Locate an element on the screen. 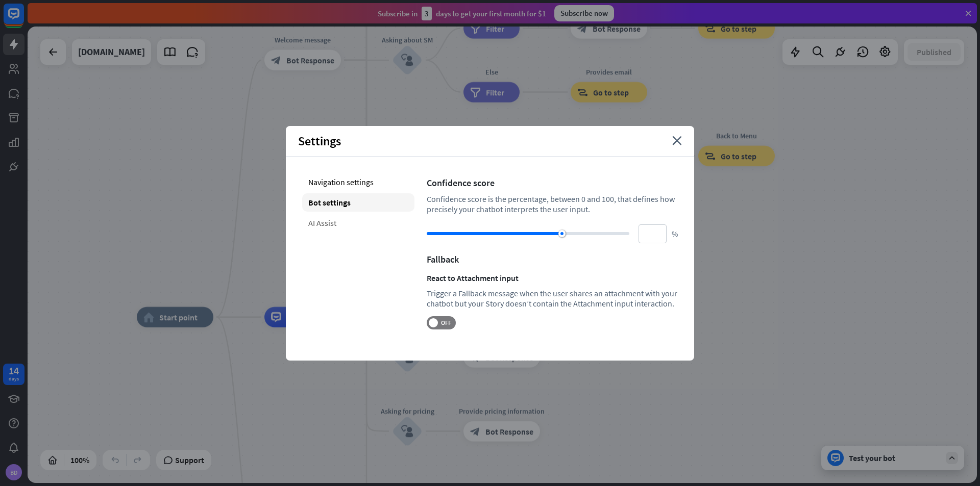  div: Navigation settings is located at coordinates (359, 182).